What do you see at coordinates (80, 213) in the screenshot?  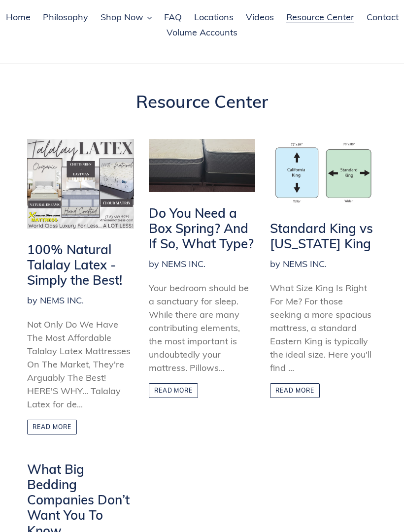 I see `a: 100% Natural Talalay Latex - Simply the Best!` at bounding box center [80, 213].